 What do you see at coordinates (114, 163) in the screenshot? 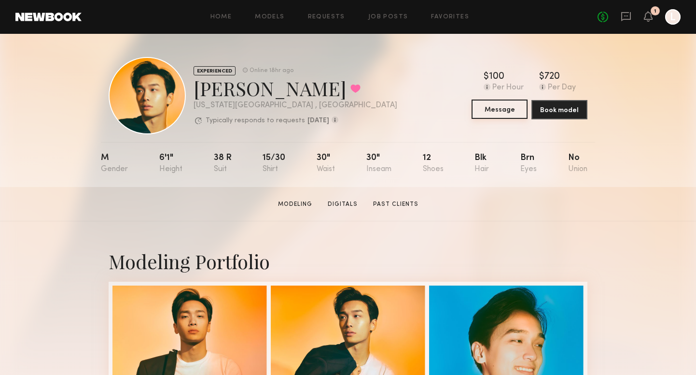
I see `div: M` at bounding box center [114, 163].